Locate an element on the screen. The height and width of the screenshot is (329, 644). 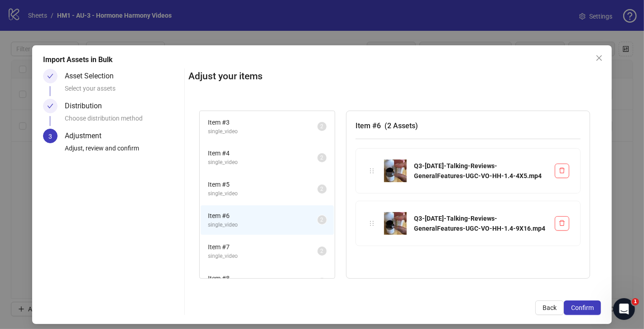
button: Back is located at coordinates (549, 307).